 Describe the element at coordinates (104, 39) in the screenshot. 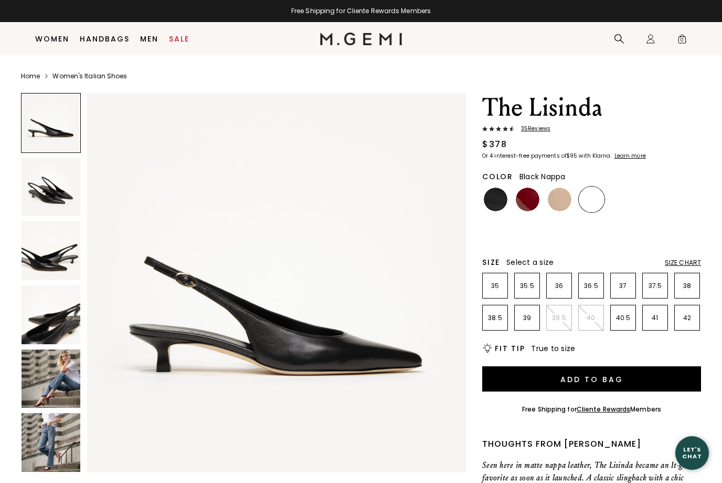

I see `a: Handbags` at that location.